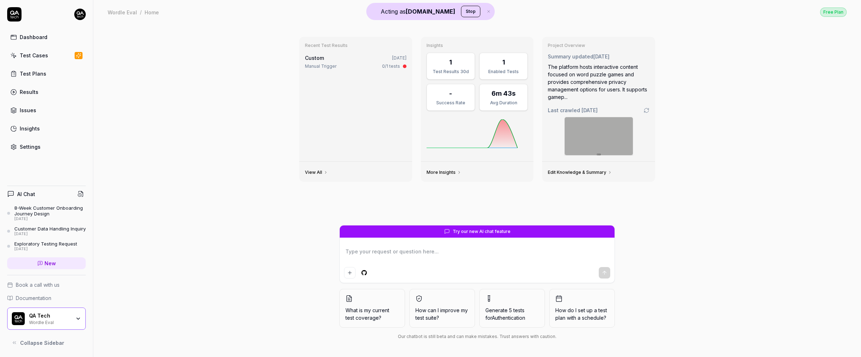 The width and height of the screenshot is (861, 357). Describe the element at coordinates (582, 308) in the screenshot. I see `button: How do I set up a test plan with a schedule?` at that location.